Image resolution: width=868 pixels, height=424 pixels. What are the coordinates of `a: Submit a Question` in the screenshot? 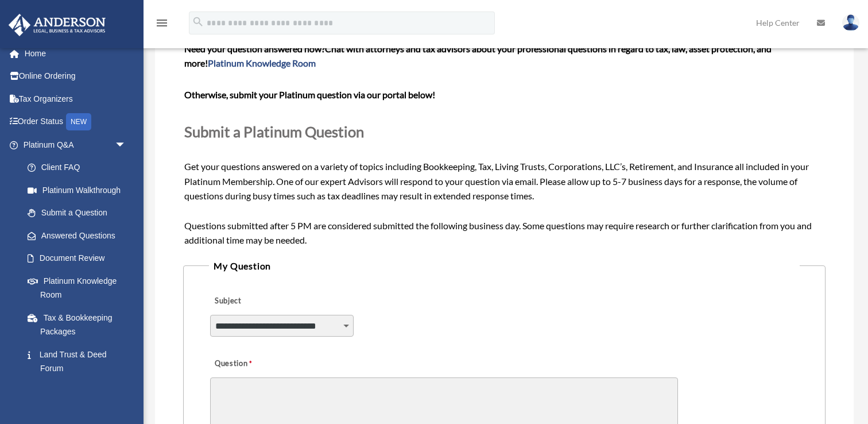 It's located at (77, 213).